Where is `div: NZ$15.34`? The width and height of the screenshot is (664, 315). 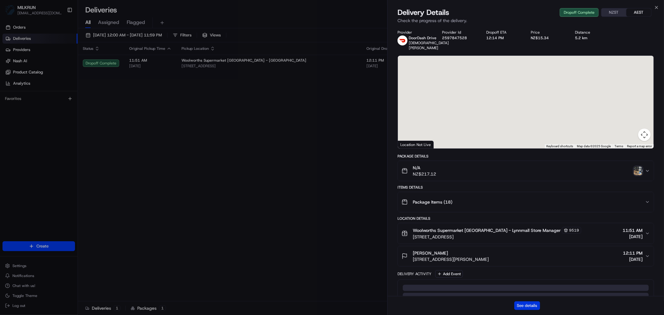
div: NZ$15.34 is located at coordinates (548, 38).